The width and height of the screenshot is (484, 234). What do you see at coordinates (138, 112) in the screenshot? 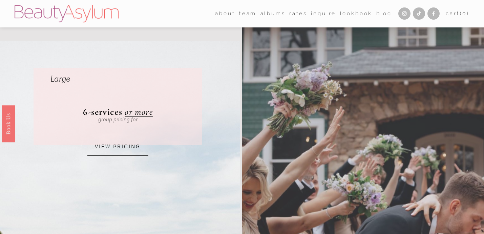
I see `a: or more` at bounding box center [138, 112].